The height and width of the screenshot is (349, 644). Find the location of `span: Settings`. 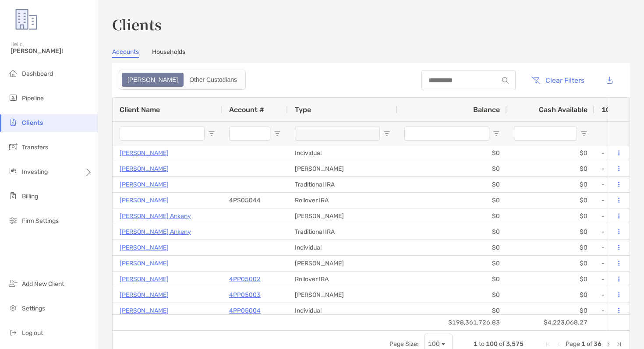

span: Settings is located at coordinates (33, 308).